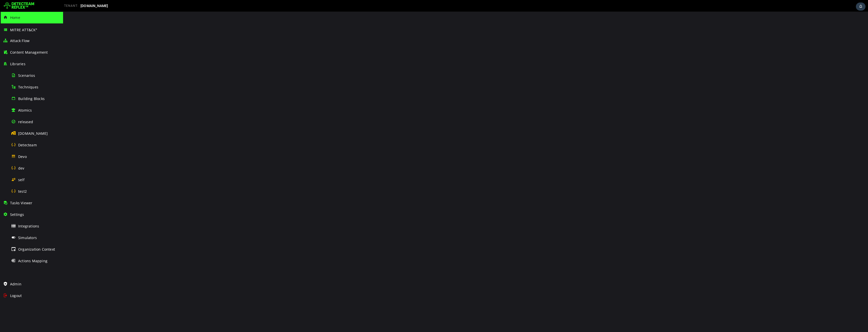 The width and height of the screenshot is (868, 332). I want to click on span: Atomics, so click(25, 110).